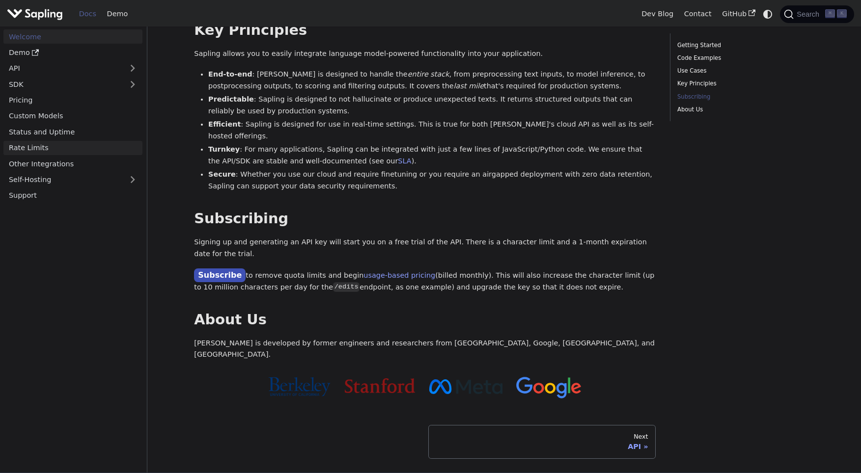  I want to click on h2: Key Principles, so click(425, 30).